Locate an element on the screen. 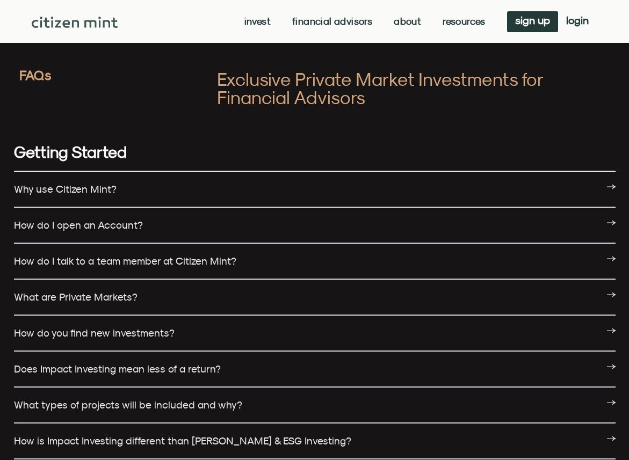 This screenshot has width=629, height=460. div: How do you find new investments? is located at coordinates (315, 333).